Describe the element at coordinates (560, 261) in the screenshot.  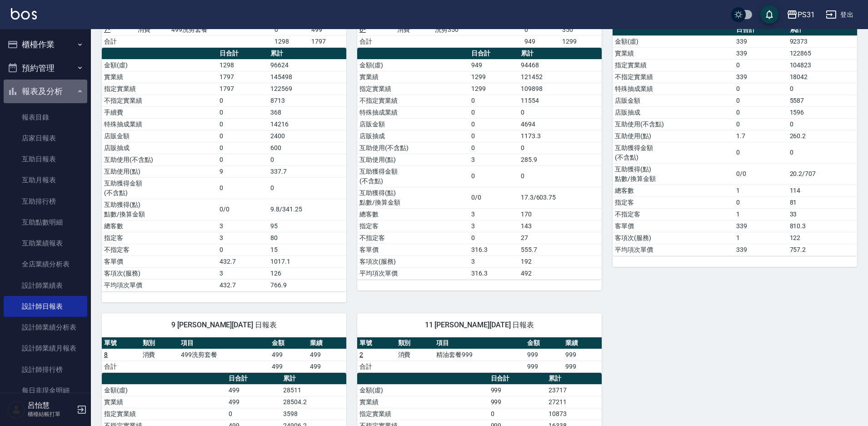
I see `td: 192` at that location.